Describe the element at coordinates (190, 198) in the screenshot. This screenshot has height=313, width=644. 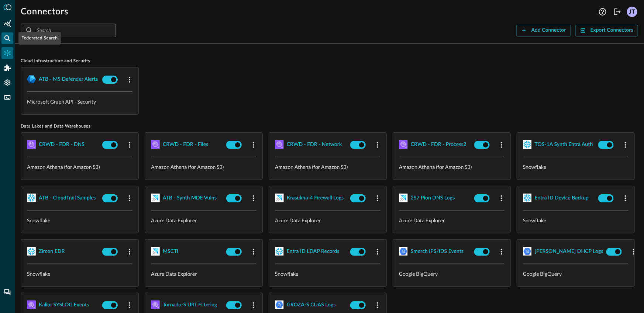
I see `div: ATB - Synth MDE Vulns` at that location.